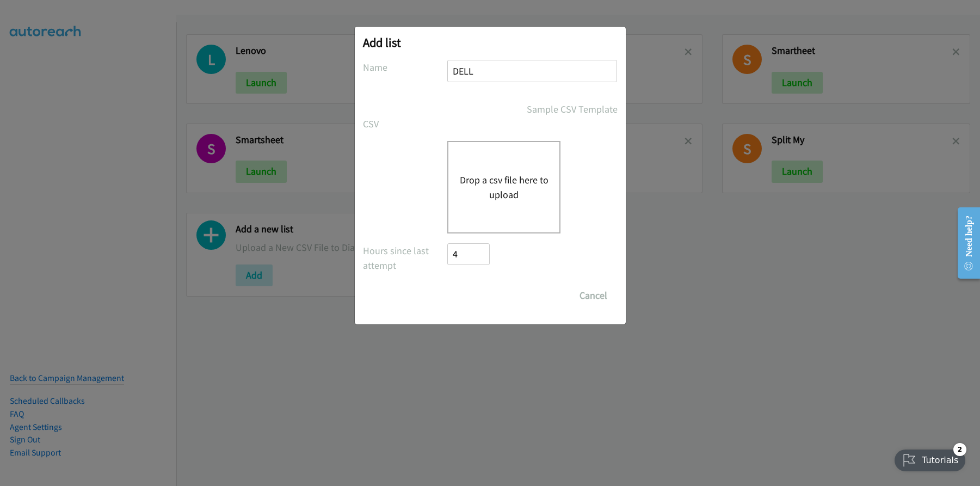 Image resolution: width=980 pixels, height=486 pixels. I want to click on a: Sample CSV Template, so click(572, 109).